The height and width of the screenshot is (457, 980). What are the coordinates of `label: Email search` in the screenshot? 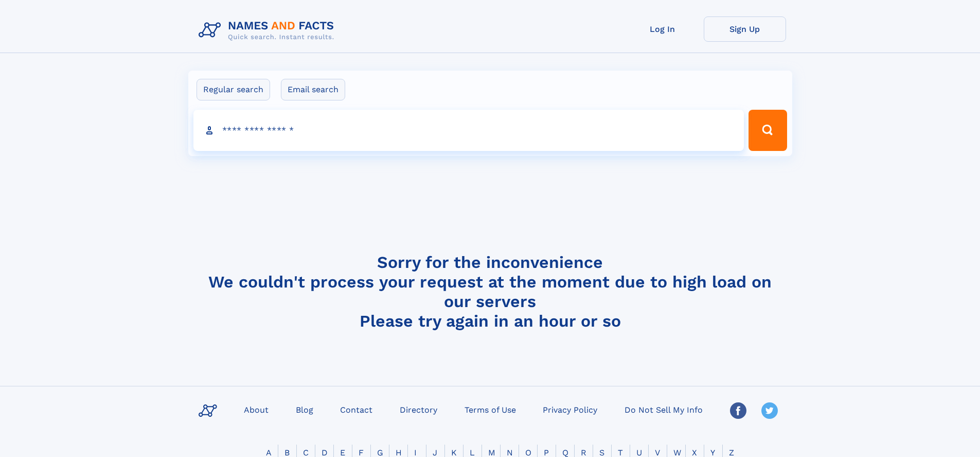 It's located at (313, 89).